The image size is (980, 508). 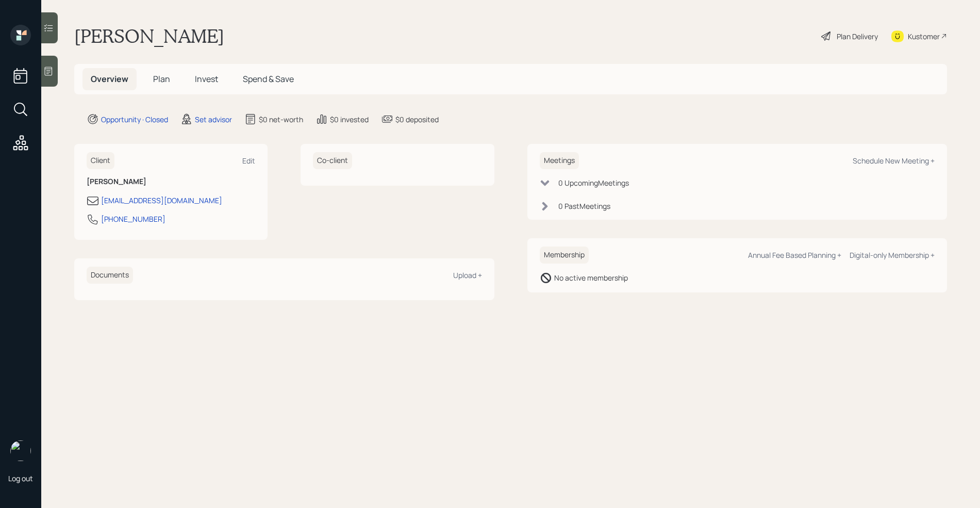 What do you see at coordinates (594, 183) in the screenshot?
I see `div: 0 Upcoming Meeting s` at bounding box center [594, 183].